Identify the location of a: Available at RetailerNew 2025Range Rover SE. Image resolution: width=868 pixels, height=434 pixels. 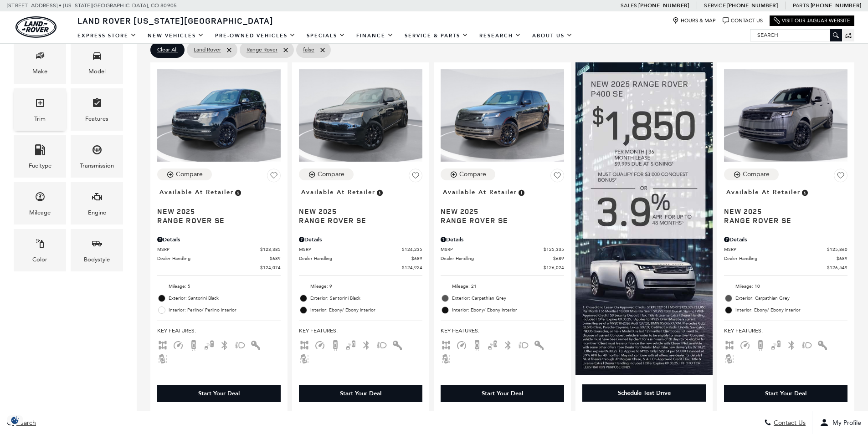
(360, 206).